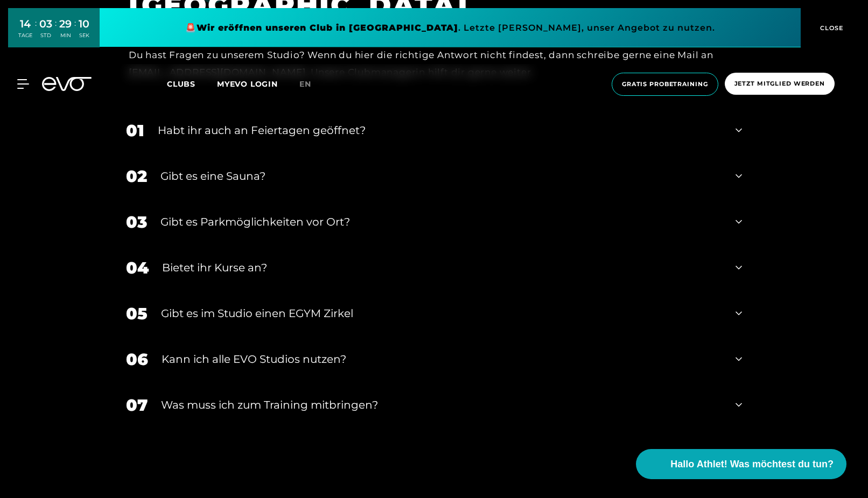  What do you see at coordinates (780, 84) in the screenshot?
I see `a: Jetzt Mitglied werden` at bounding box center [780, 84].